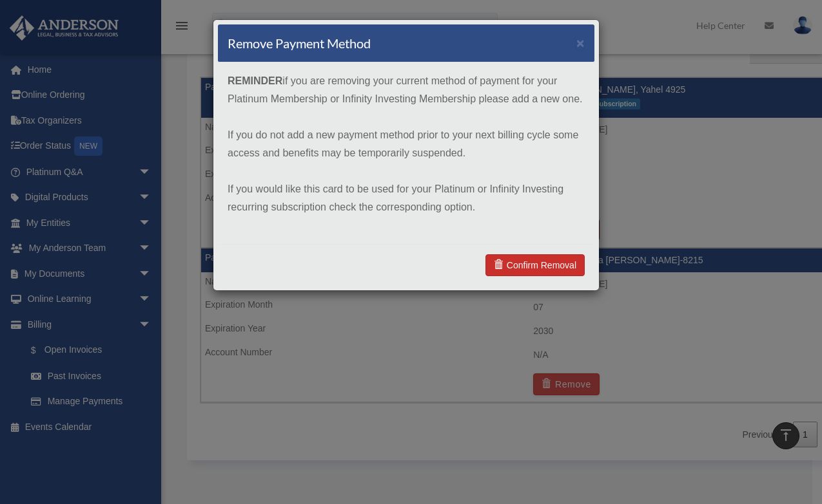 This screenshot has height=504, width=822. What do you see at coordinates (406, 144) in the screenshot?
I see `p: If you do not add a new payment method prior to your next billing cycle some access and benefits ...` at bounding box center [406, 144].